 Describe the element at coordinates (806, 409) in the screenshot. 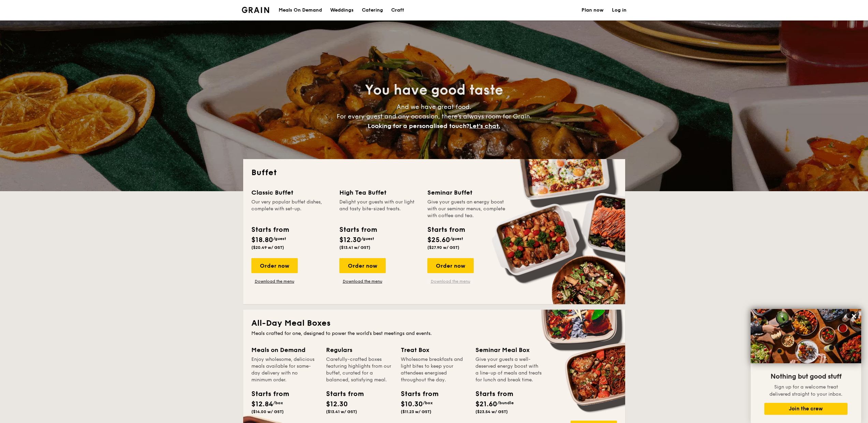

I see `button: Join the crew` at that location.